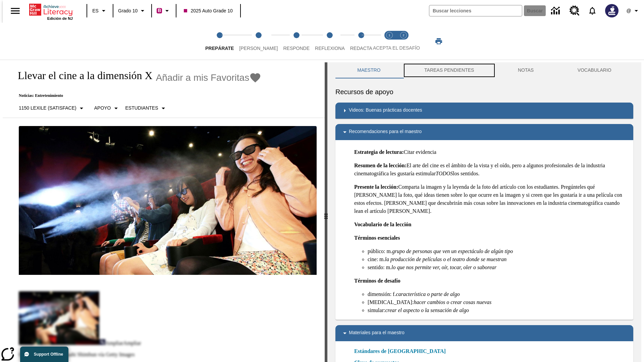 Image resolution: width=644 pixels, height=362 pixels. I want to click on em: grupo de personas que ven un espectáculo de algún tipo, so click(453, 251).